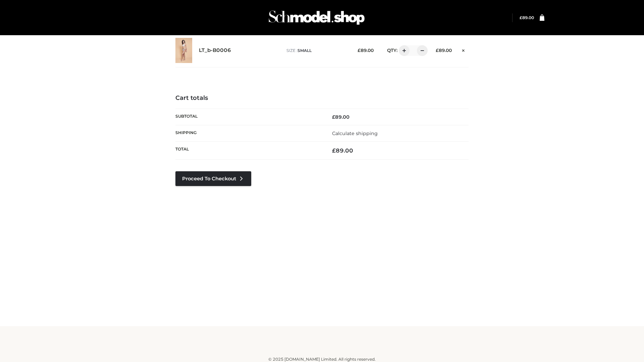 The width and height of the screenshot is (644, 362). I want to click on a: Remove this item, so click(464, 50).